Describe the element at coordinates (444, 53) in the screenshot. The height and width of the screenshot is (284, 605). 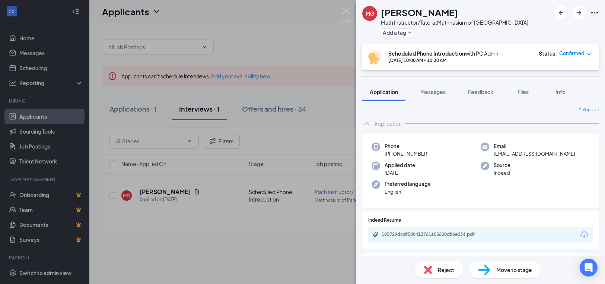
I see `div: with PC Admin` at that location.